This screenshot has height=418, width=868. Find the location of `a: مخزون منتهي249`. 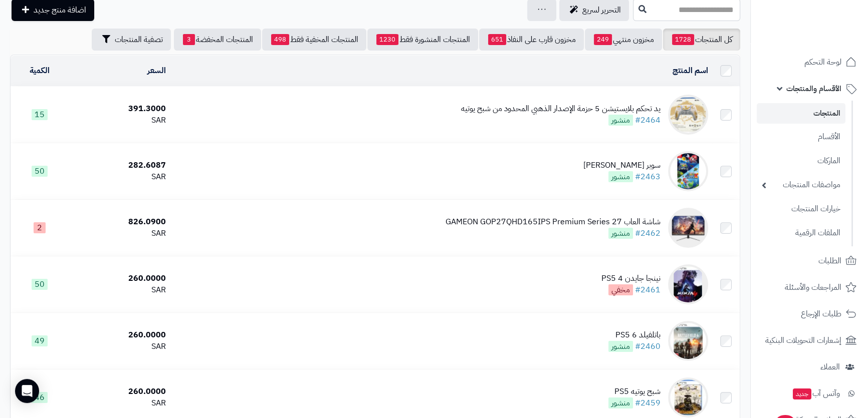

a: مخزون منتهي249 is located at coordinates (624, 40).